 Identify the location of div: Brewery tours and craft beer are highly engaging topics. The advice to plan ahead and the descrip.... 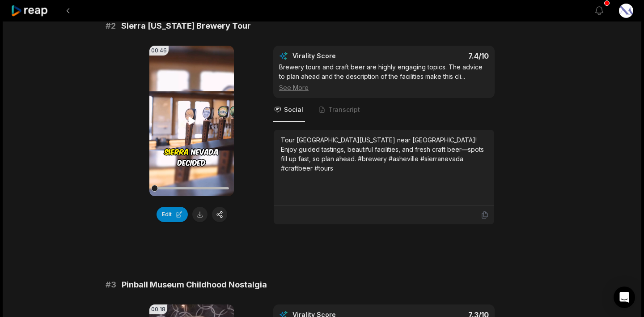
(384, 77).